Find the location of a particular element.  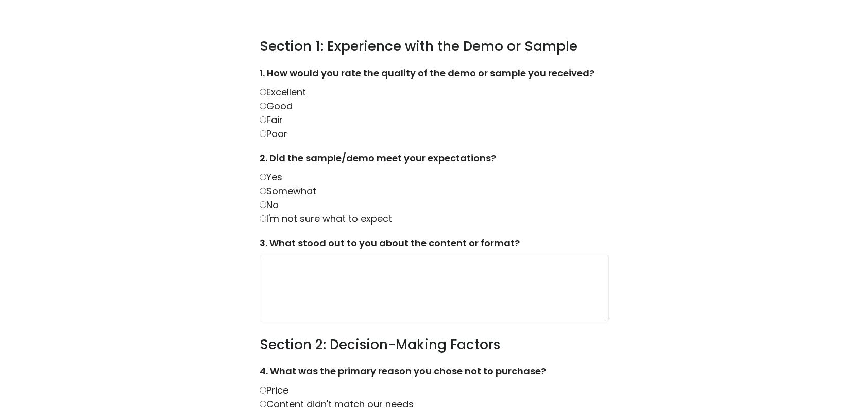

label: Somewhat is located at coordinates (288, 191).